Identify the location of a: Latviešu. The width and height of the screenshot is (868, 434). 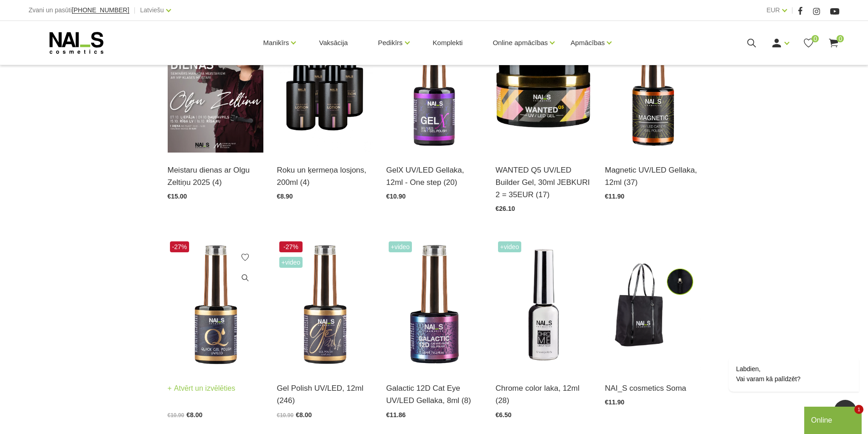
(152, 10).